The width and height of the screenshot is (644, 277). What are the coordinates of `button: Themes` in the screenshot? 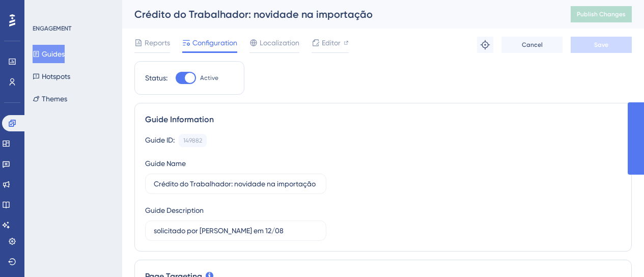 It's located at (50, 99).